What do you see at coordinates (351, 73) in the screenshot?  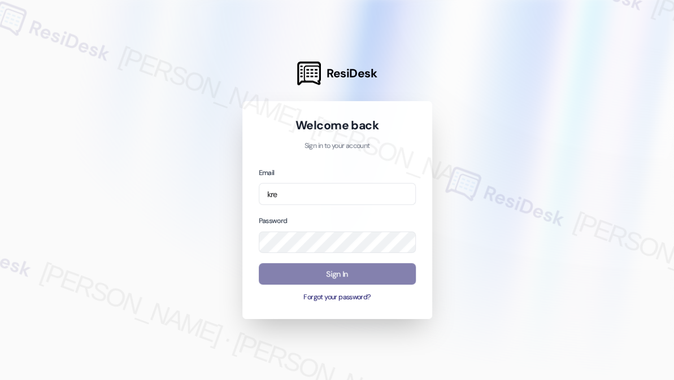 I see `span: ResiDesk` at bounding box center [351, 73].